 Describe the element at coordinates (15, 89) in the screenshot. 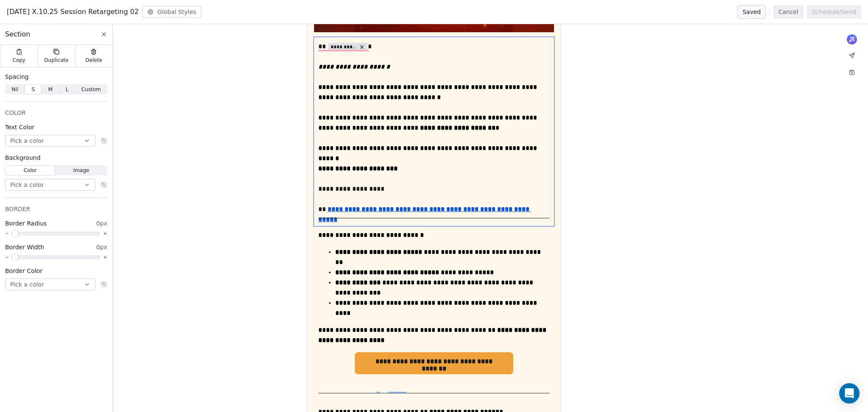

I see `span: Nil` at that location.